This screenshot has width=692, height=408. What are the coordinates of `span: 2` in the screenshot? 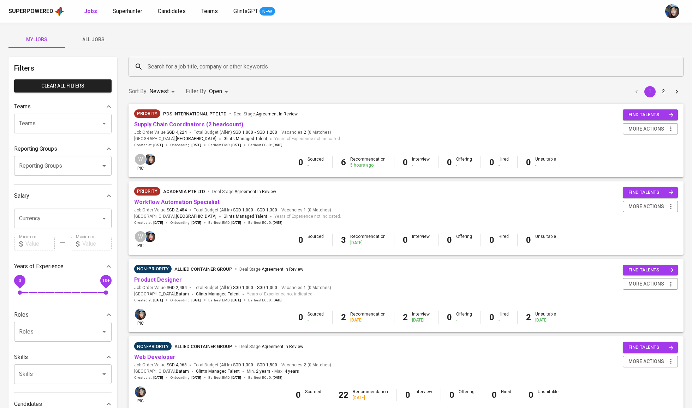 It's located at (304, 132).